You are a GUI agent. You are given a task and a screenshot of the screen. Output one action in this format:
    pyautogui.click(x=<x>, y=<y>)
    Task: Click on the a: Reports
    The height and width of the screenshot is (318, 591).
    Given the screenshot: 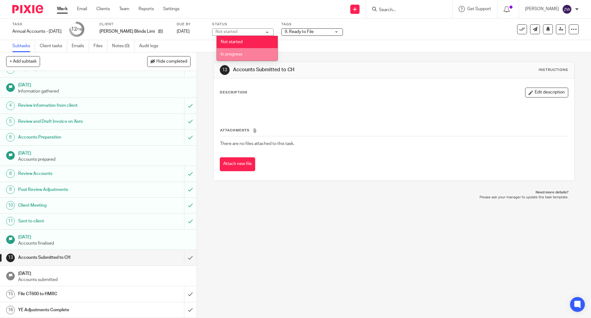 What is the action you would take?
    pyautogui.click(x=146, y=9)
    